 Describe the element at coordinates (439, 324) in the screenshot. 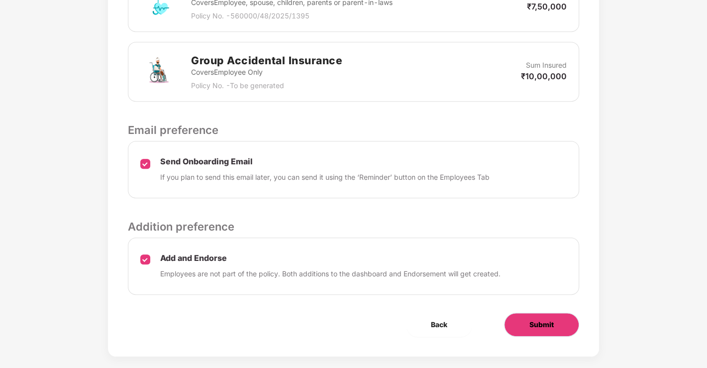

I see `span: Back` at that location.